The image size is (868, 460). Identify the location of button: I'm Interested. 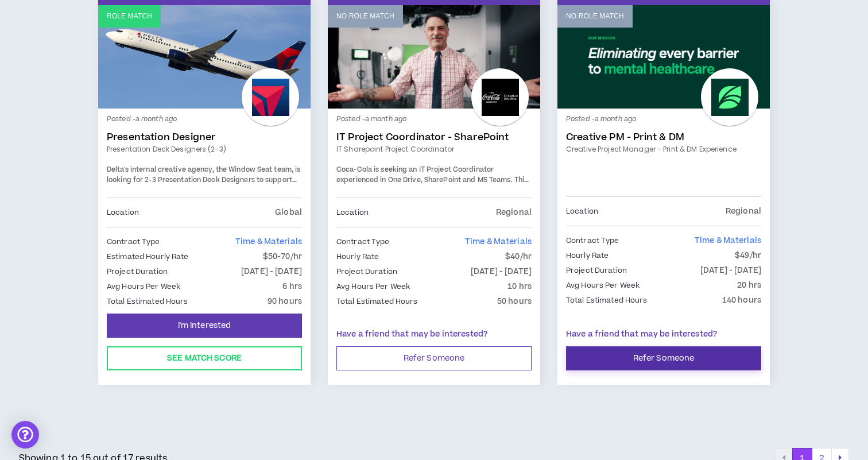
(205, 326).